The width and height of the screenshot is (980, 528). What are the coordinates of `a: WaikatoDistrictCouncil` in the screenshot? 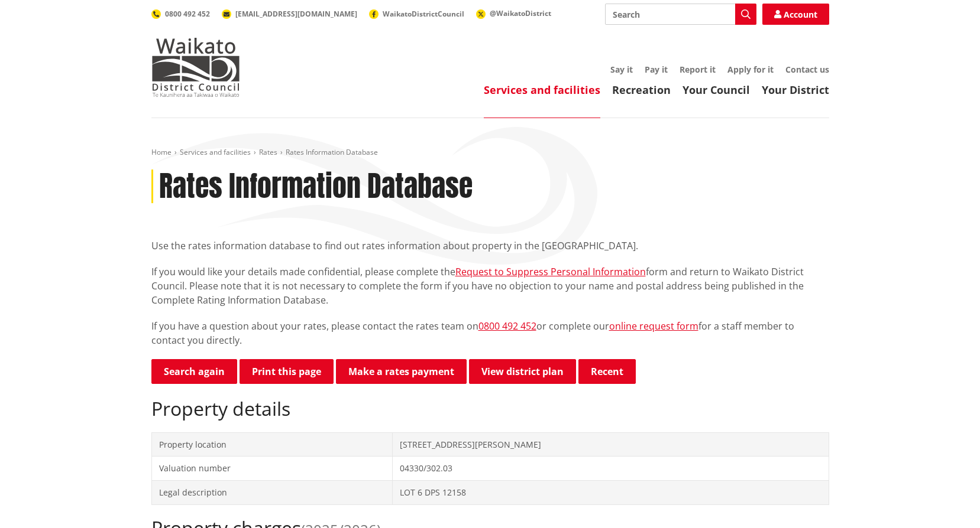 It's located at (416, 14).